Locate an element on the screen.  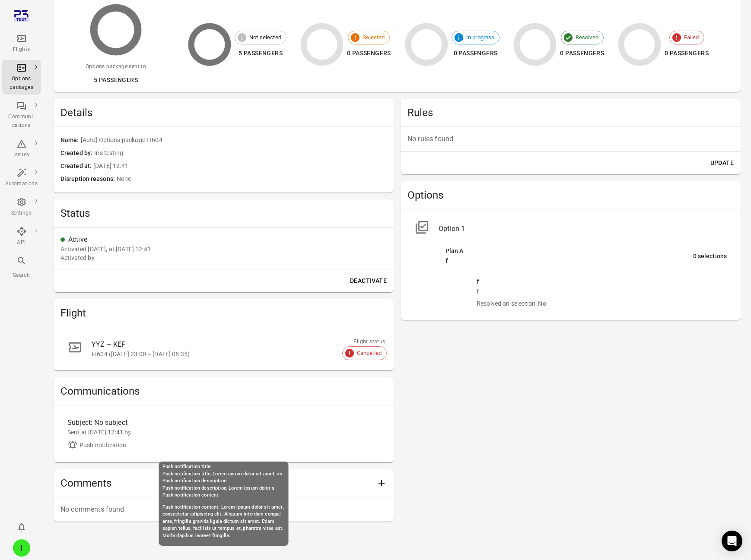
span: In progress is located at coordinates (480, 38).